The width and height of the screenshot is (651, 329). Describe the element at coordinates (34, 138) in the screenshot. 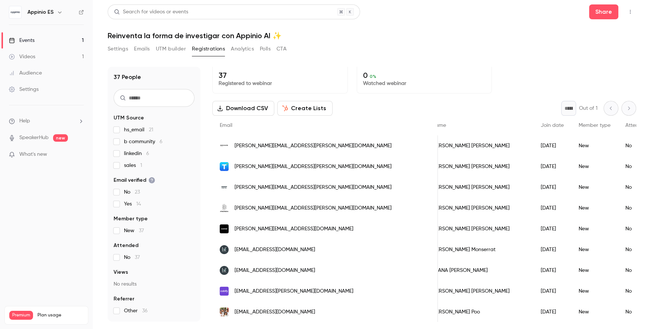

I see `a: SpeakerHub` at that location.